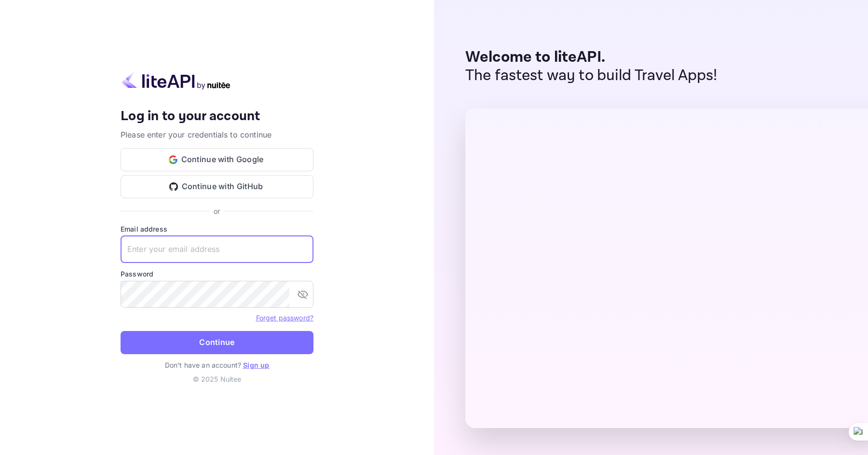 The width and height of the screenshot is (868, 455). What do you see at coordinates (217, 211) in the screenshot?
I see `p: or` at bounding box center [217, 211].